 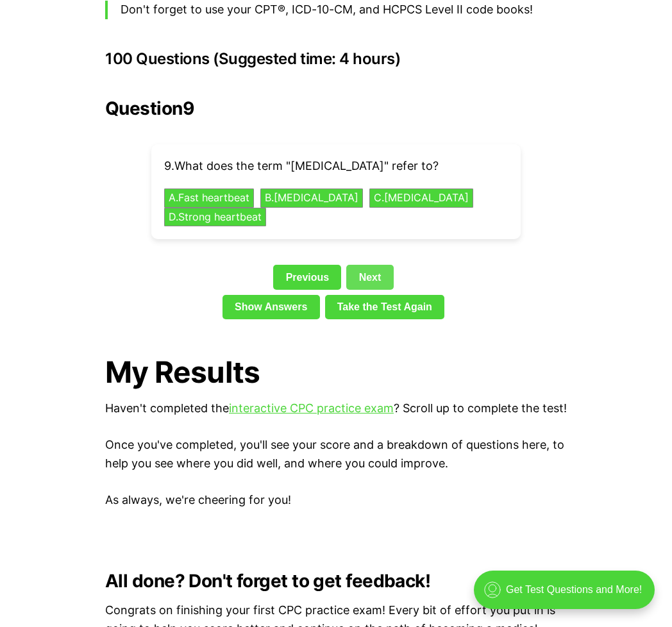 I want to click on p: Once you've completed, you'll see your score and a breakdown of questions here, to help you see w..., so click(x=336, y=455).